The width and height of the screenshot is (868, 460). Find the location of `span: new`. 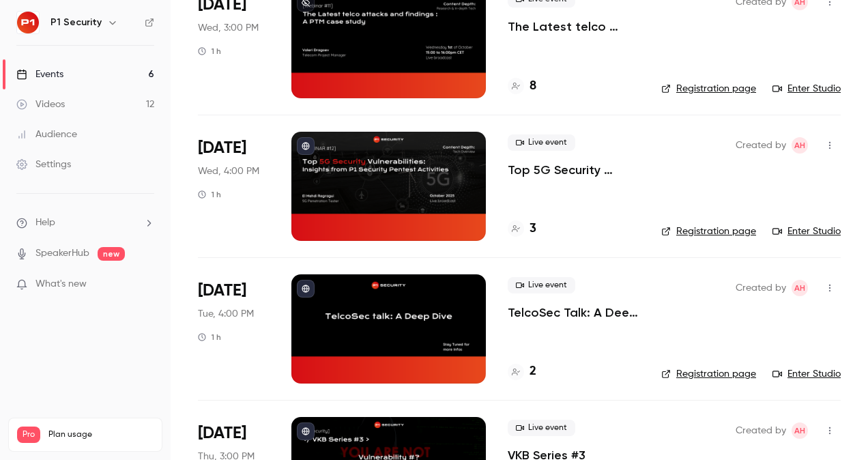

span: new is located at coordinates (111, 254).